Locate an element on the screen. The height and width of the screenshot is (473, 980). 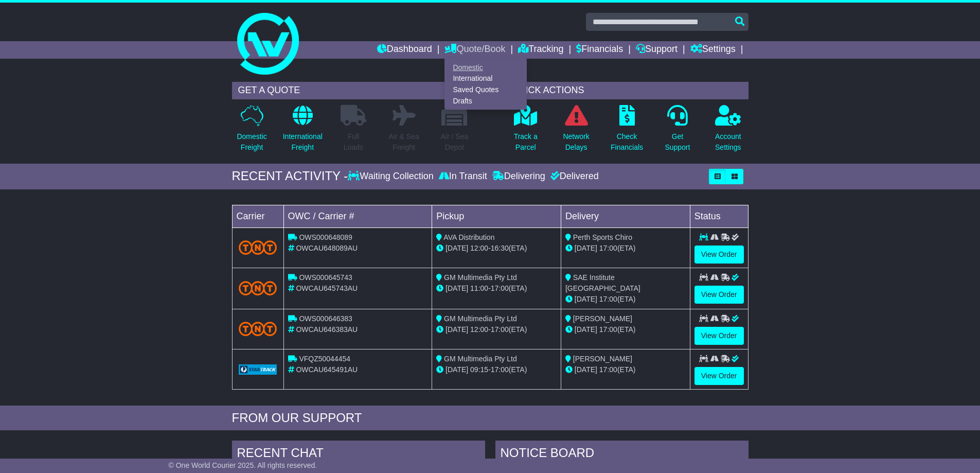
a: NetworkDelays is located at coordinates (576, 131).